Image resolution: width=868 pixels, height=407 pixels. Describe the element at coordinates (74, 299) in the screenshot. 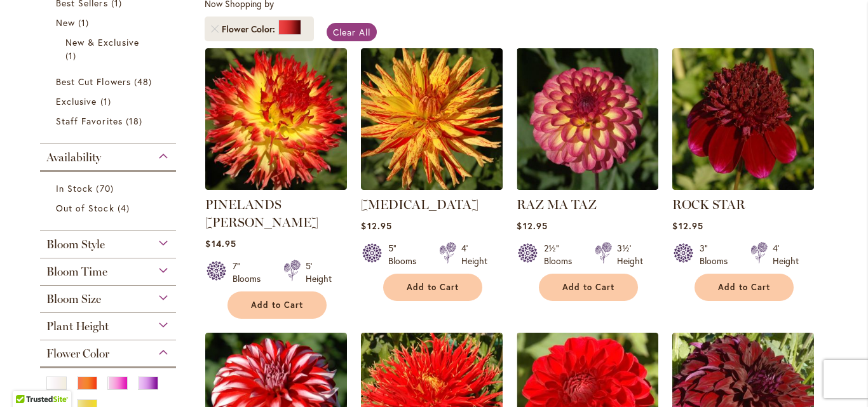

I see `span: Bloom Size` at that location.